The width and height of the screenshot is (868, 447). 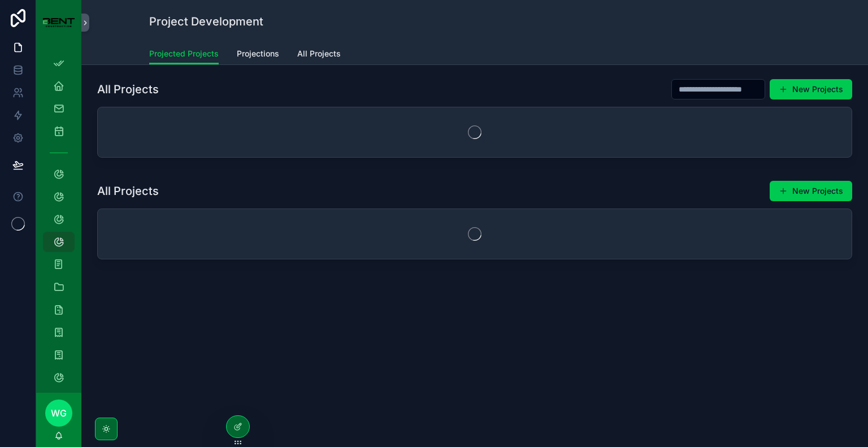 I want to click on h1: Project Development, so click(x=207, y=21).